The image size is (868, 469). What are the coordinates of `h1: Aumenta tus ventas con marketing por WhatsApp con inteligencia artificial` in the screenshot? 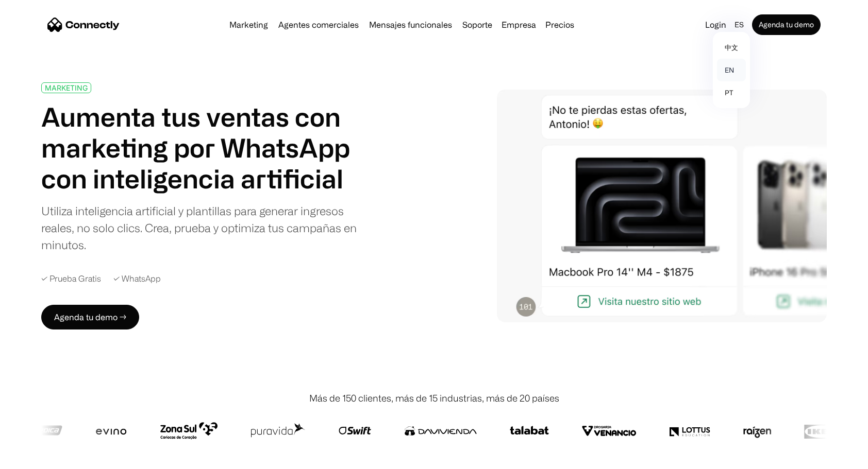 It's located at (201, 148).